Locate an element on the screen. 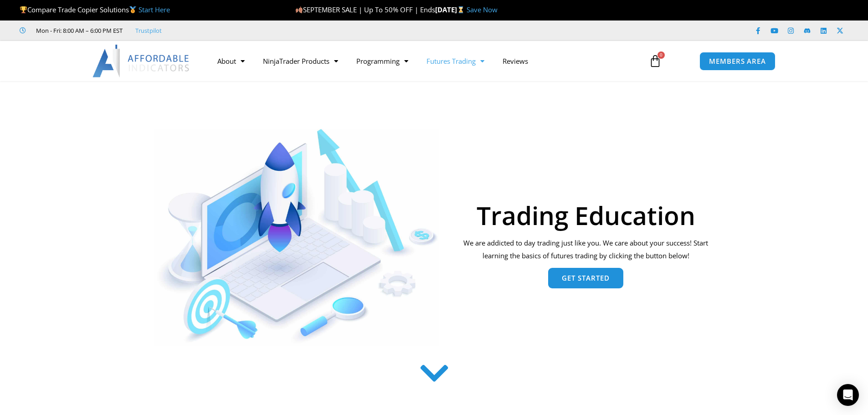 The image size is (868, 415). span: SEPTEMBER SALE | Up To 50% OFF | Ends is located at coordinates (365, 10).